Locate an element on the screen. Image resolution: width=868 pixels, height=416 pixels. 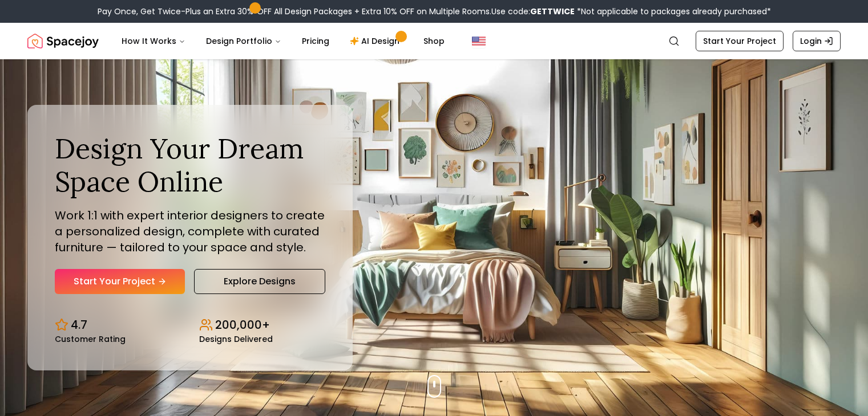
nav: Global is located at coordinates (434, 41).